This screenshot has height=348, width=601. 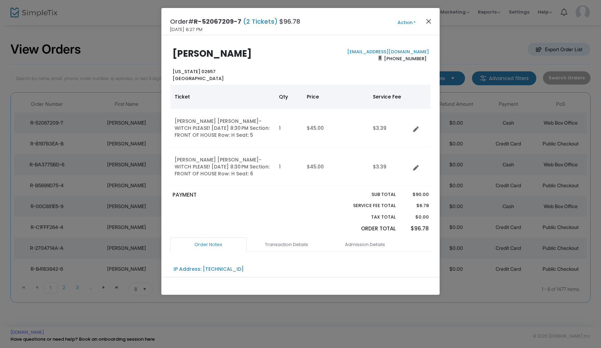 What do you see at coordinates (289, 97) in the screenshot?
I see `th: Qty` at bounding box center [289, 97].